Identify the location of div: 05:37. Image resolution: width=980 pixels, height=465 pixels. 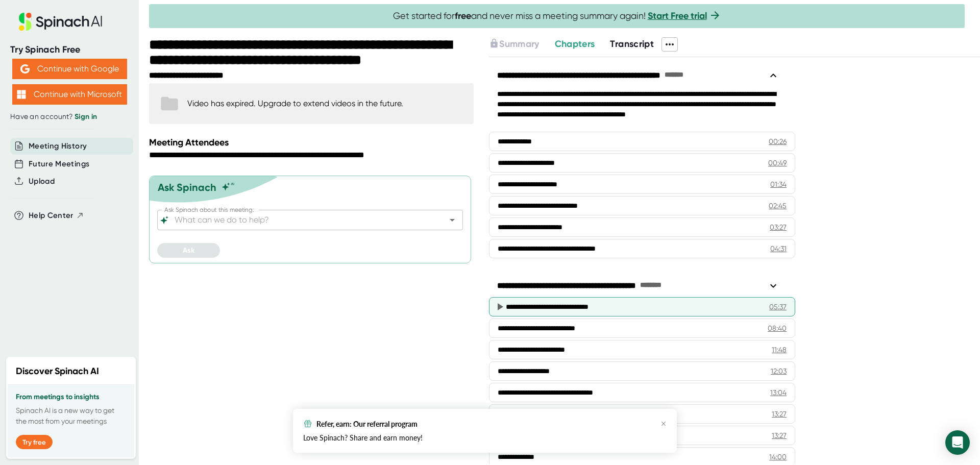
(778, 306).